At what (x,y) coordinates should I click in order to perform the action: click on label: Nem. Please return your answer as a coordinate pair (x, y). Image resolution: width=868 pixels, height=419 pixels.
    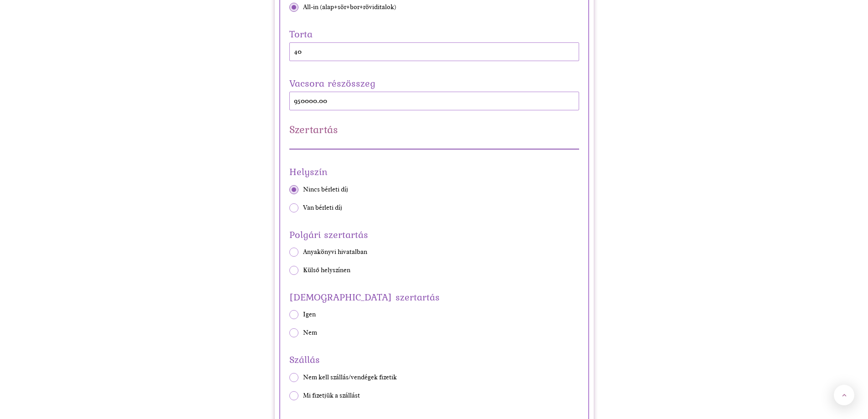
    Looking at the image, I should click on (434, 333).